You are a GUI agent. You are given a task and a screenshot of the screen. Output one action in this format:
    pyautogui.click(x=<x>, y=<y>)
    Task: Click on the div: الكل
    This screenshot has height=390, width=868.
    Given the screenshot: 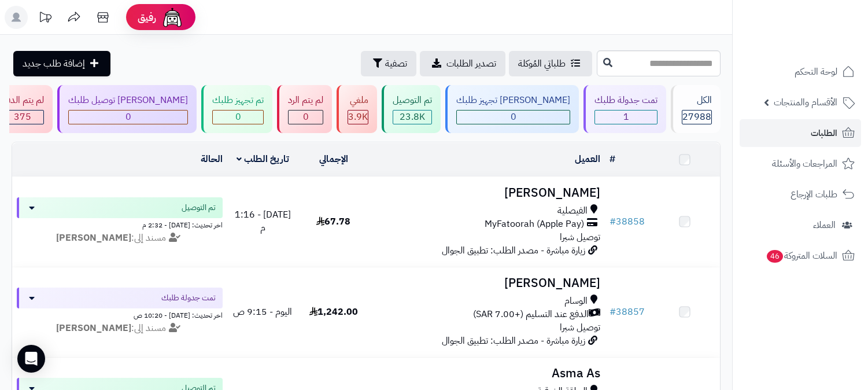 What is the action you would take?
    pyautogui.click(x=697, y=100)
    